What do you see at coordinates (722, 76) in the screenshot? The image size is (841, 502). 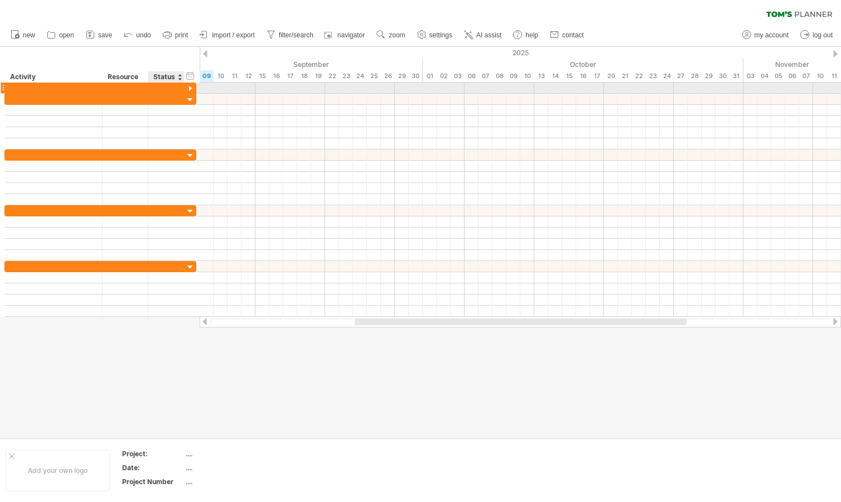 I see `div: Thursday, 30 October 2025` at bounding box center [722, 76].